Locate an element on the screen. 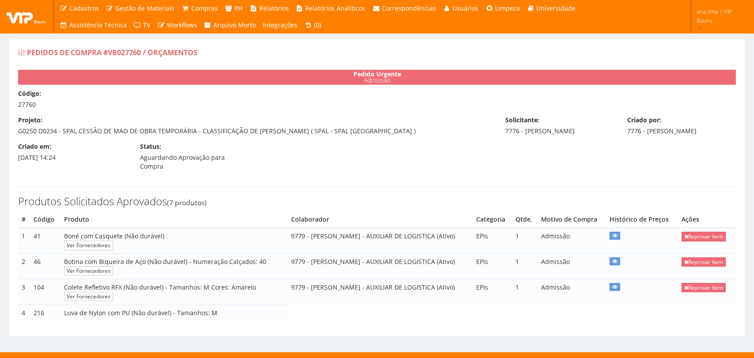 The height and width of the screenshot is (358, 754). th: Histórico de Preços is located at coordinates (642, 219).